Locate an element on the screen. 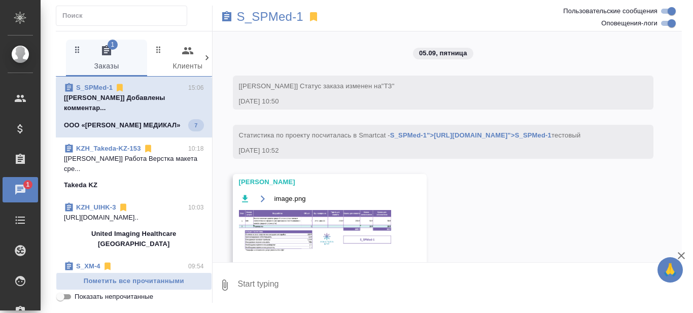 The height and width of the screenshot is (313, 693). span: Cтатистика по проекту посчиталась в Smartcat - тестовый is located at coordinates (410, 135).